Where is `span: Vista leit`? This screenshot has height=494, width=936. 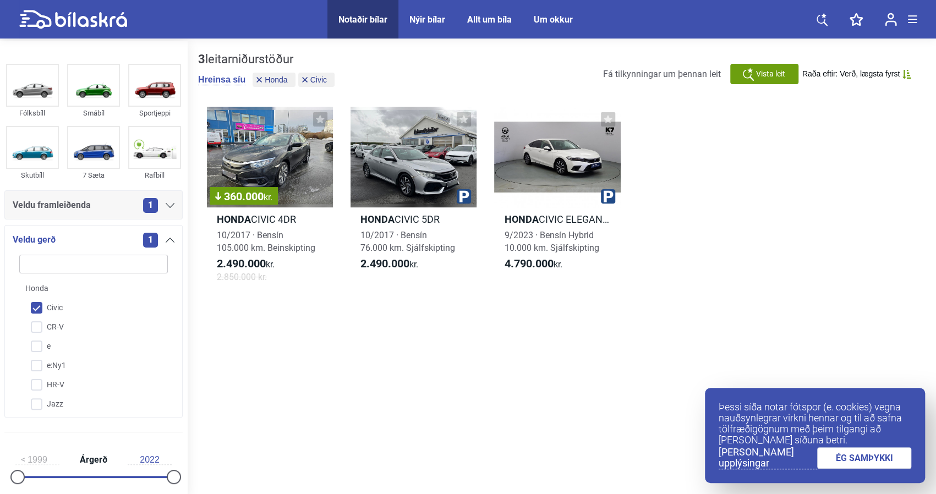
span: Vista leit is located at coordinates (770, 74).